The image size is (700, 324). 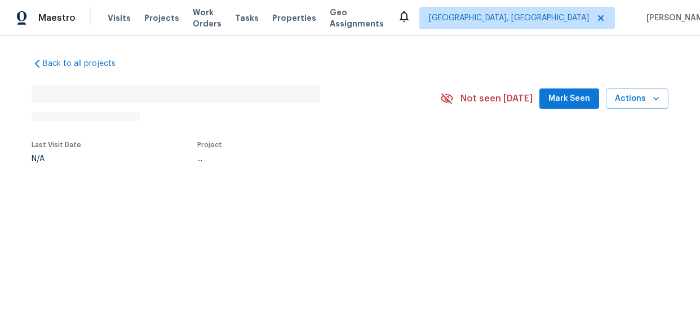 What do you see at coordinates (56, 145) in the screenshot?
I see `span: Last Visit Date` at bounding box center [56, 145].